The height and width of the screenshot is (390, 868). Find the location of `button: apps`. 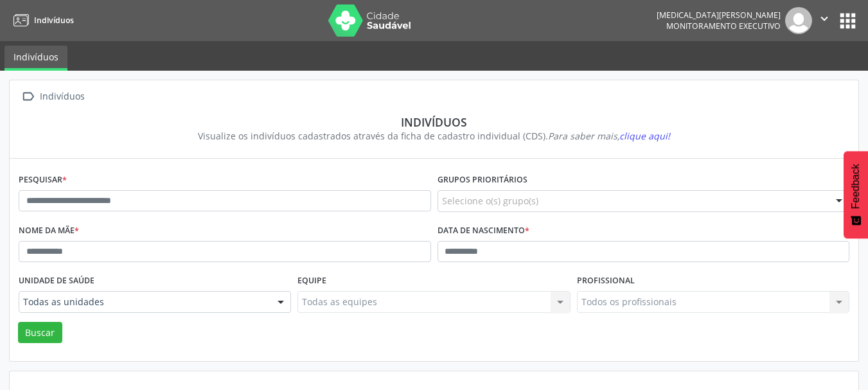

button: apps is located at coordinates (848, 21).